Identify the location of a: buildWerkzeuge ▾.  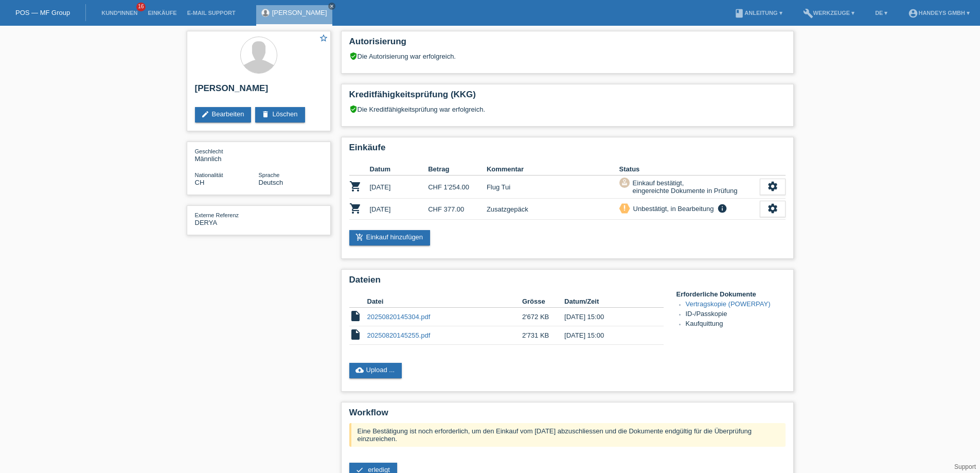
(829, 13).